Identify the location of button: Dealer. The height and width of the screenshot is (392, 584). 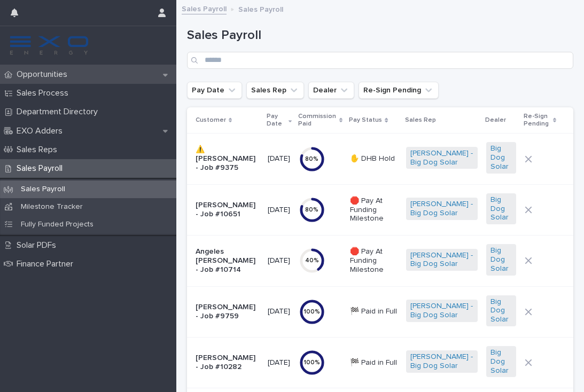
(331, 90).